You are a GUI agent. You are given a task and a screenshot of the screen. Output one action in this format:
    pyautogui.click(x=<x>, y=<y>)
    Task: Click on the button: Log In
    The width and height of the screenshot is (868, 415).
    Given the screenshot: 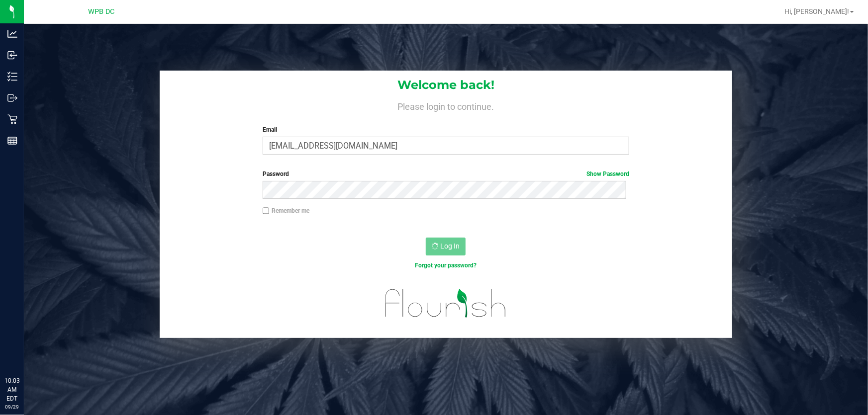 What is the action you would take?
    pyautogui.click(x=445, y=246)
    